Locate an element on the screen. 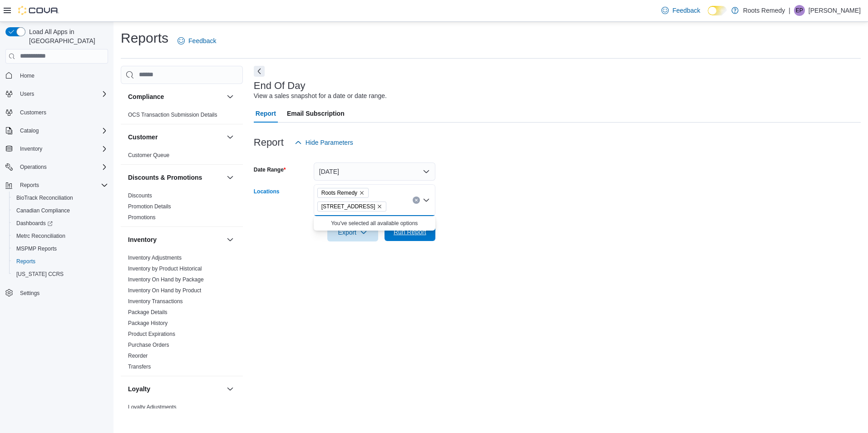  span: Inventory Adjustments is located at coordinates (155, 258).